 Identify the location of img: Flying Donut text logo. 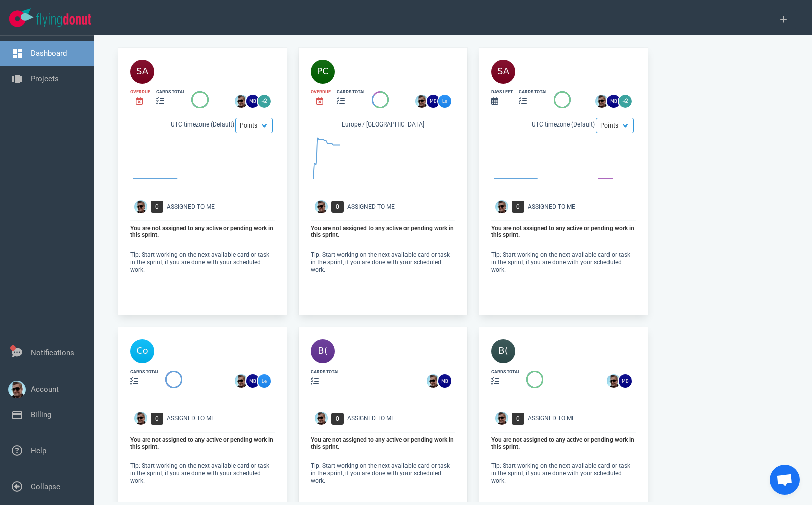
(64, 20).